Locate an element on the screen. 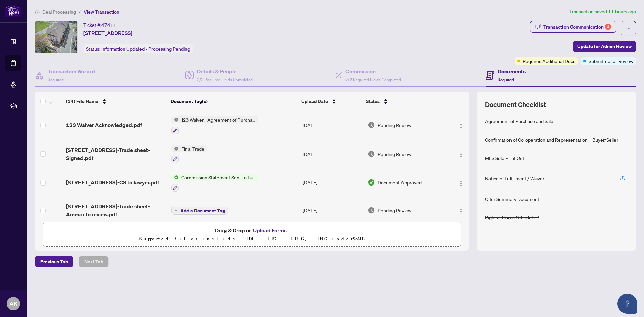 Image resolution: width=644 pixels, height=317 pixels. span: Drag & Drop orUpload FormsSupported files include .PDF, .JPG, .JPEG, .PNG under25MB is located at coordinates (252, 234).